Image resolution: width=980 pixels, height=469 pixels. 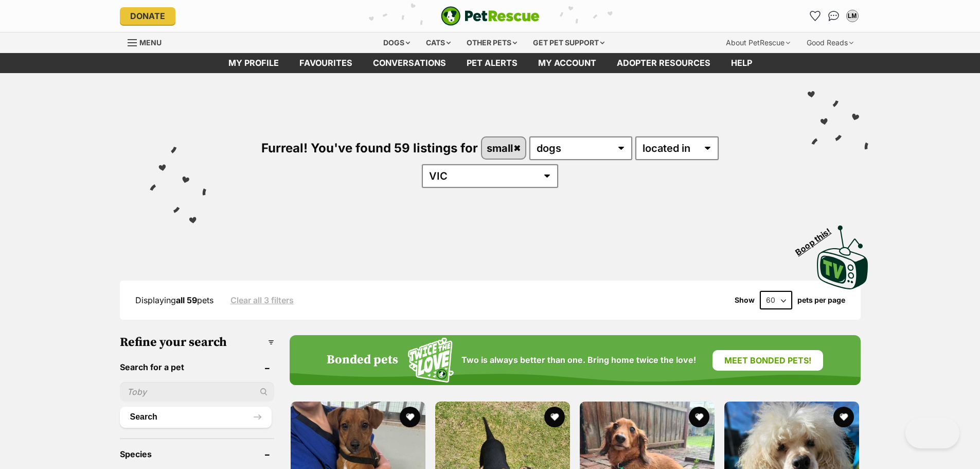 What do you see at coordinates (504, 147) in the screenshot?
I see `a: small` at bounding box center [504, 147].